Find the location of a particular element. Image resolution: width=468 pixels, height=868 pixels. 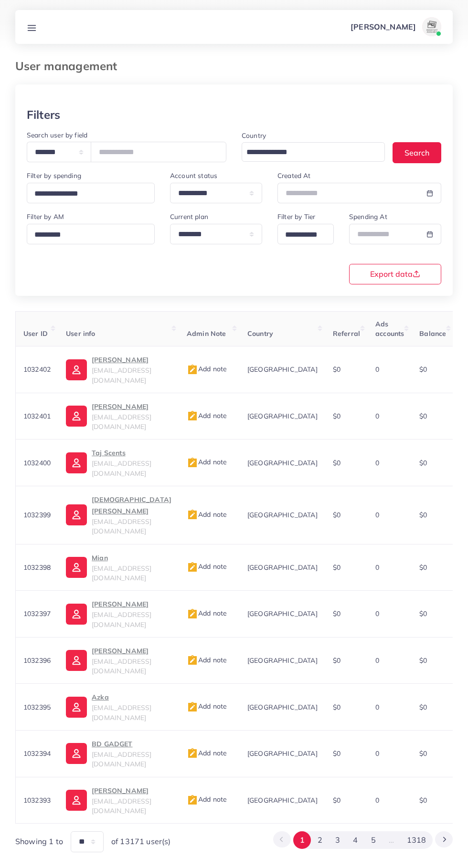

span: 1032402 is located at coordinates (37, 369).